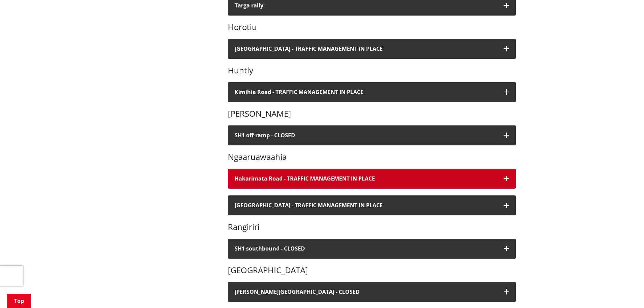  I want to click on h3: Ngaaruawaahia, so click(372, 157).